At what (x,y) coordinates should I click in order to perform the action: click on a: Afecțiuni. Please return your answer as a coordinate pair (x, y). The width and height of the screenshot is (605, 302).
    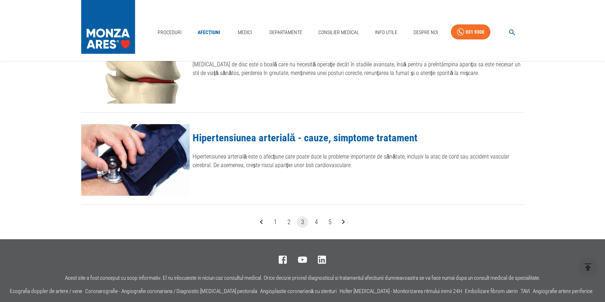
    Looking at the image, I should click on (209, 32).